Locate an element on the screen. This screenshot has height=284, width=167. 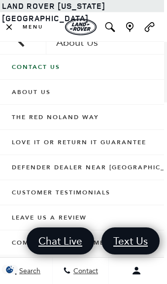
button: Open the inventory search is located at coordinates (110, 27).